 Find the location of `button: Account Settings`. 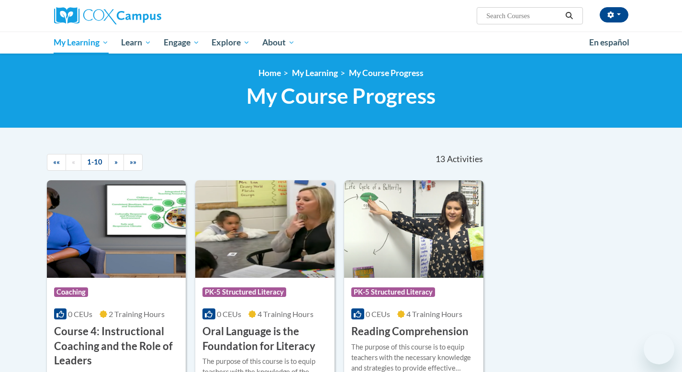

button: Account Settings is located at coordinates (614, 15).